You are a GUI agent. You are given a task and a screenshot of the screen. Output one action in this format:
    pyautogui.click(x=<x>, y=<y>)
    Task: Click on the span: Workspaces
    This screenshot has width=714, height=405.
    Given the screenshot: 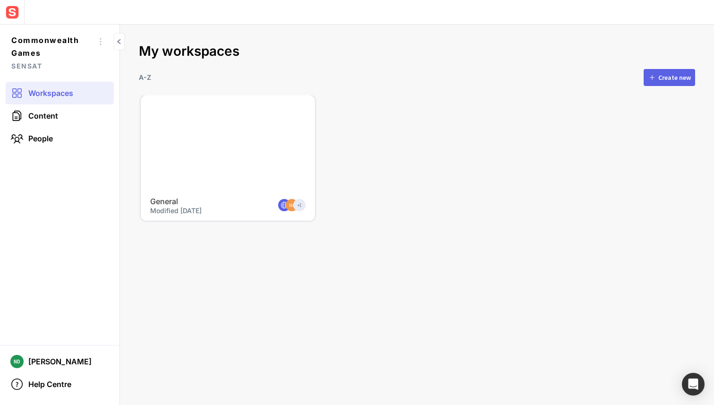 What is the action you would take?
    pyautogui.click(x=51, y=93)
    